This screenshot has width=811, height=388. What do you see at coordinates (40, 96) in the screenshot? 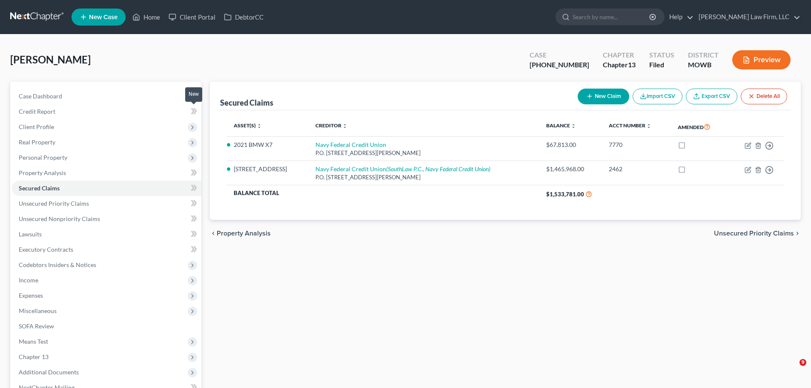
I see `span: Case Dashboard` at bounding box center [40, 96].